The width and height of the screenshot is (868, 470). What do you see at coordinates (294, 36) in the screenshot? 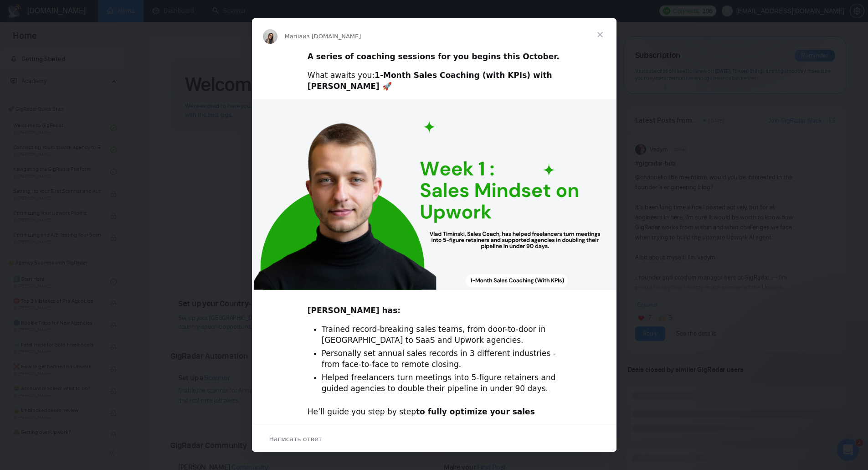
I see `span: Mariia` at bounding box center [294, 36].